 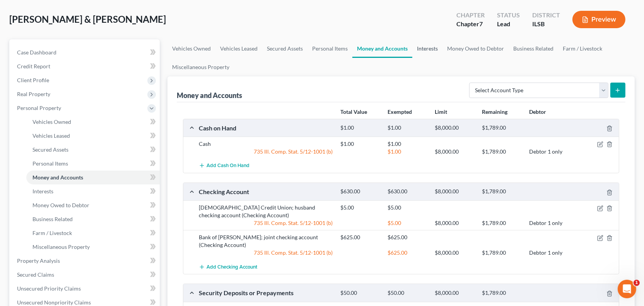 What do you see at coordinates (54, 303) in the screenshot?
I see `span: Unsecured Nonpriority Claims` at bounding box center [54, 303].